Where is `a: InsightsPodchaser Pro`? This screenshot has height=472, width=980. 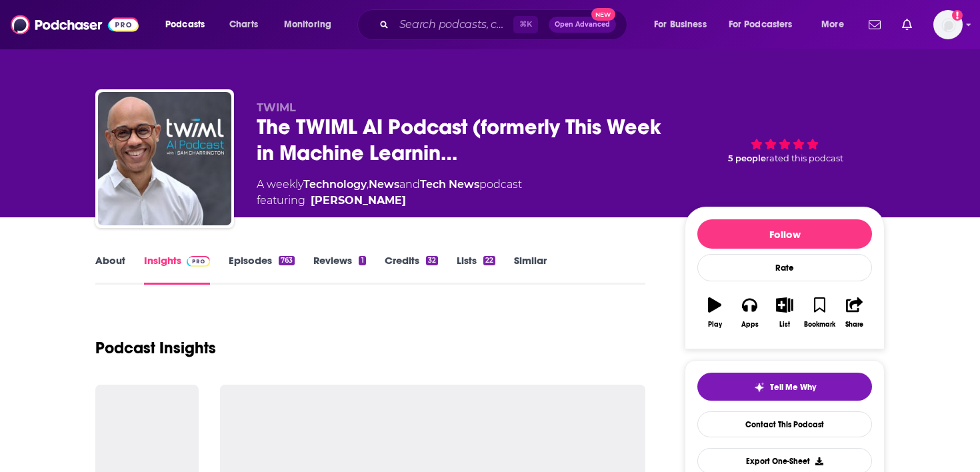 a: InsightsPodchaser Pro is located at coordinates (177, 269).